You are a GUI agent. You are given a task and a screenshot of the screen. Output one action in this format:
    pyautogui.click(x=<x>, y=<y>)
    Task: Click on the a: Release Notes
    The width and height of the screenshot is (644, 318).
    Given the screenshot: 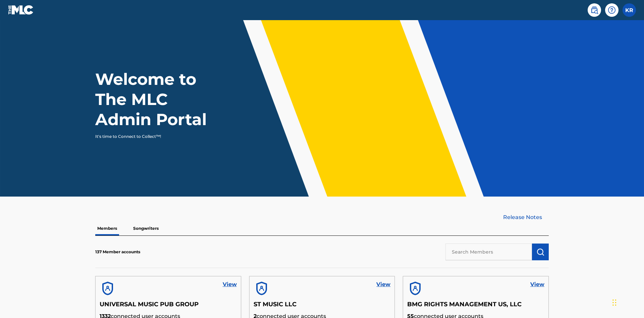 What is the action you would take?
    pyautogui.click(x=526, y=217)
    